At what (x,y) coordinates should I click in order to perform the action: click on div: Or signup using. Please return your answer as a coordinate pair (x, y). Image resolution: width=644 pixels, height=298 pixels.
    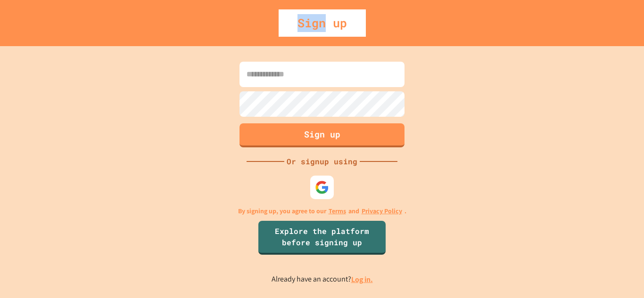
    Looking at the image, I should click on (322, 162).